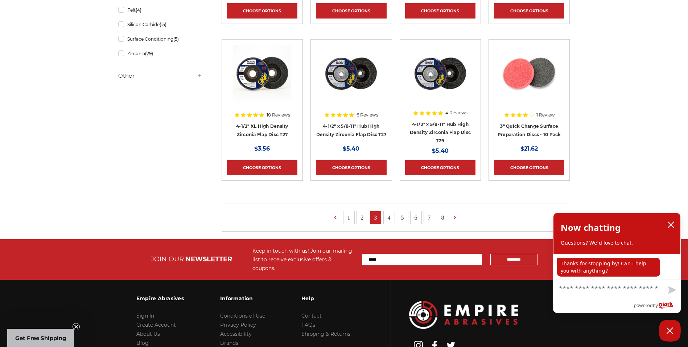 The width and height of the screenshot is (688, 347). Describe the element at coordinates (617, 263) in the screenshot. I see `div: olark chatbox` at that location.